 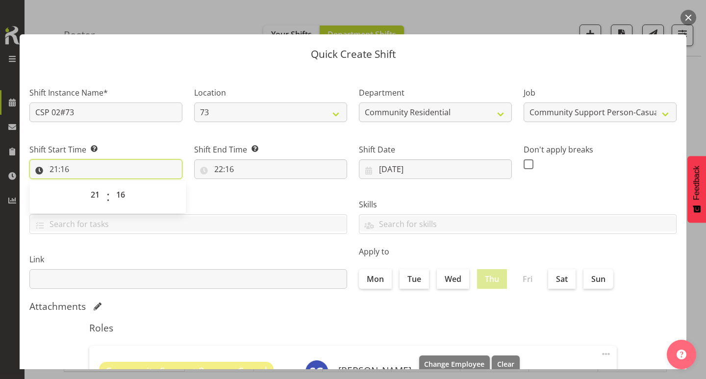 I want to click on label: Tue, so click(x=414, y=279).